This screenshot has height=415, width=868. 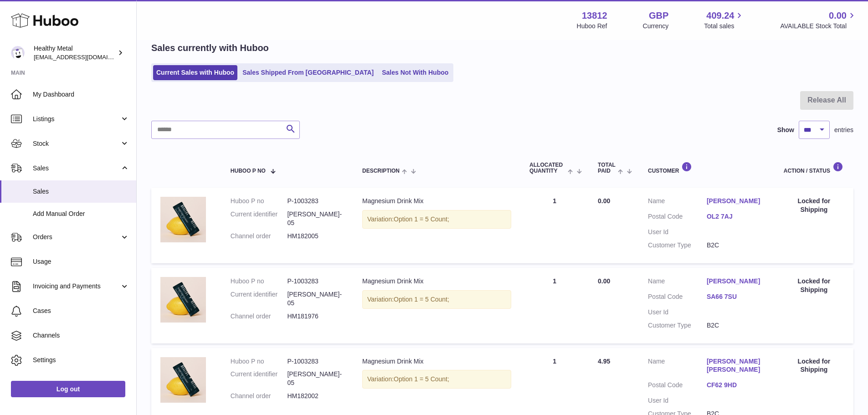 What do you see at coordinates (81, 310) in the screenshot?
I see `span: Cases` at bounding box center [81, 310].